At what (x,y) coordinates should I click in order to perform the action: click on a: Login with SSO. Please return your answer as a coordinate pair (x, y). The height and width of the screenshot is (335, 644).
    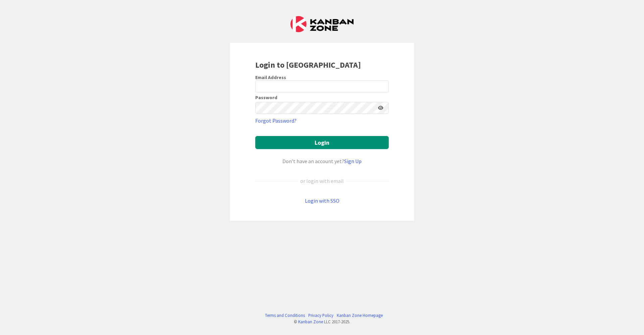
    Looking at the image, I should click on (322, 201).